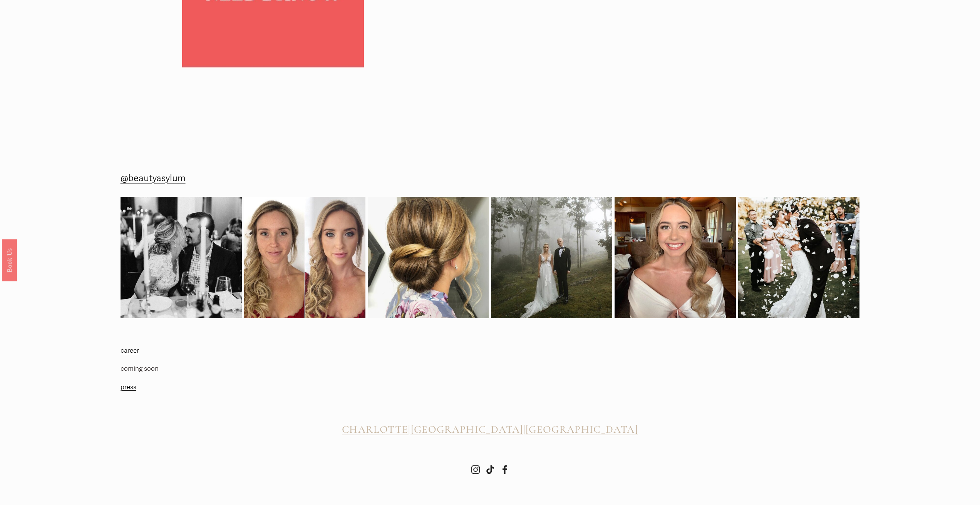  I want to click on a: TikTok, so click(491, 470).